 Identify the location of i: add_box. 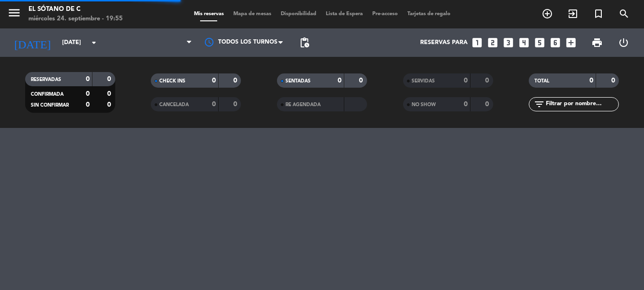
(571, 43).